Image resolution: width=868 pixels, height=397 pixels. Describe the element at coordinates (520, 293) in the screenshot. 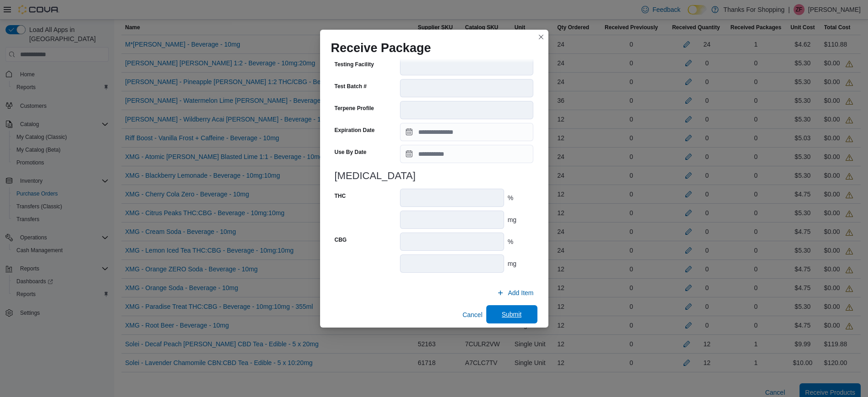

I see `span: Add Item` at that location.